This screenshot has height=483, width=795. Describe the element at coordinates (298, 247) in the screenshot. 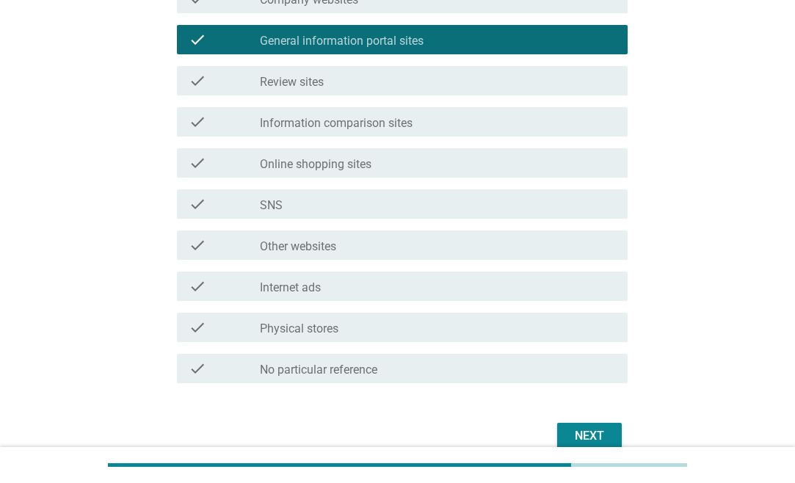

I see `label: Other websites` at that location.